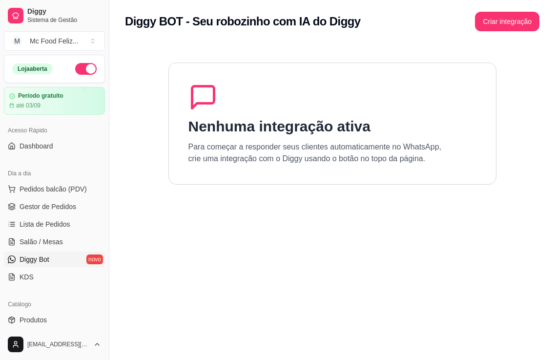 This screenshot has height=360, width=555. I want to click on div: Catálogo, so click(54, 304).